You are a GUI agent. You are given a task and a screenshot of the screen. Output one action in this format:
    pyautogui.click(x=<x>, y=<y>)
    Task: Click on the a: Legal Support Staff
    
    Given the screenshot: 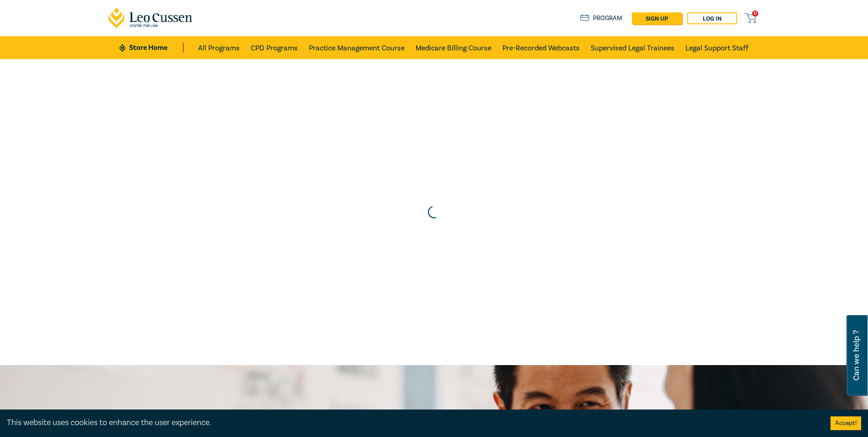 What is the action you would take?
    pyautogui.click(x=717, y=47)
    